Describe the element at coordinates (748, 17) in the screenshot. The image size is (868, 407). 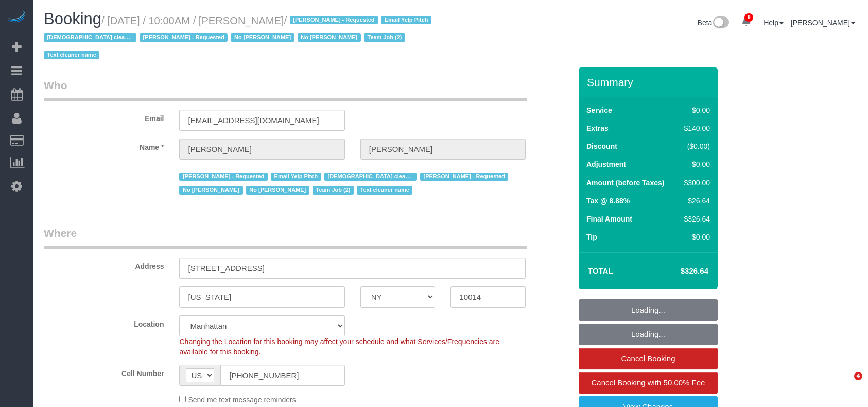
I see `span: 9` at that location.